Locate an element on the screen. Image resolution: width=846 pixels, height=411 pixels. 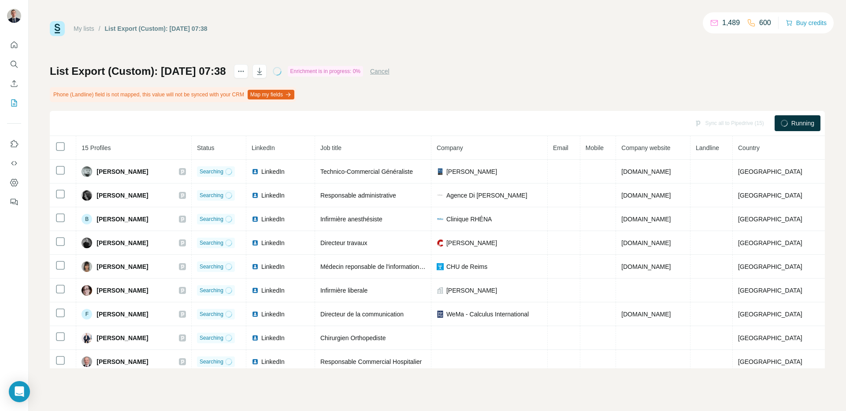
span: Directeur de la communication is located at coordinates (362, 314).